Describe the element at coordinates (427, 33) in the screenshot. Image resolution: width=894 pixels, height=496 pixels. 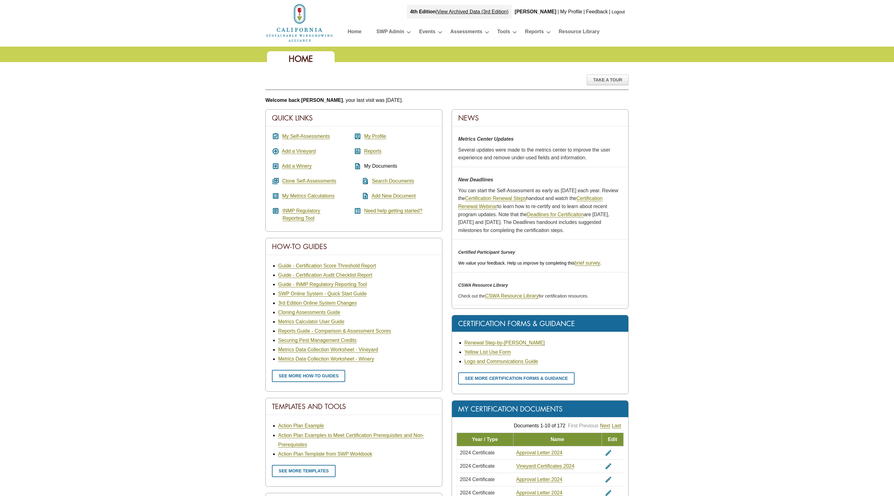
I see `a: Events` at that location.